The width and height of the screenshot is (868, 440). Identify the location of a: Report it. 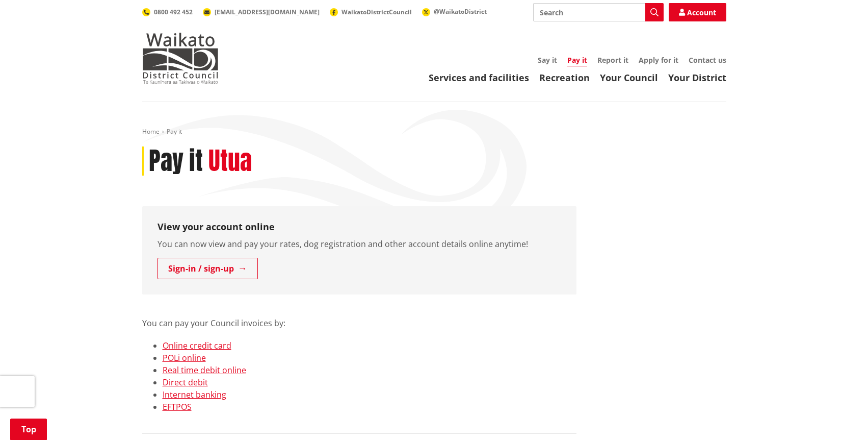
(612, 60).